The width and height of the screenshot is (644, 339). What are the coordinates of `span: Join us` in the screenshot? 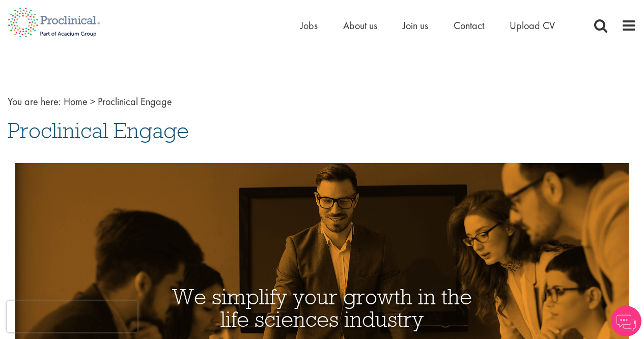 It's located at (415, 26).